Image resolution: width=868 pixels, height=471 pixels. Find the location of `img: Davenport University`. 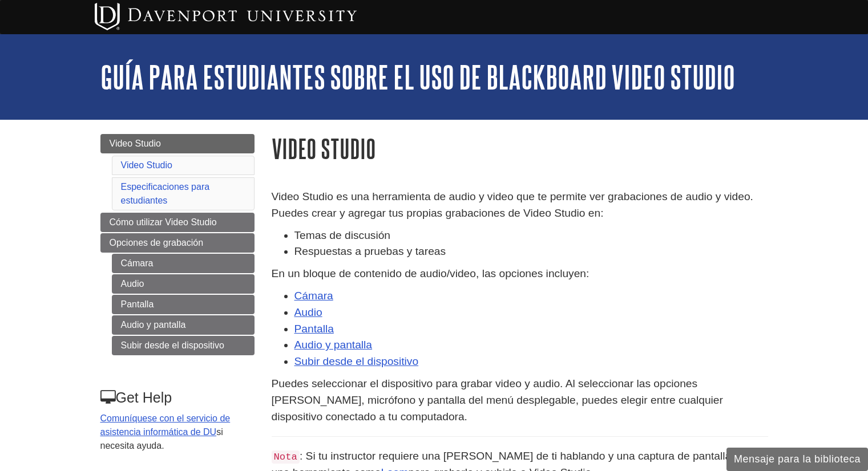

img: Davenport University is located at coordinates (226, 17).